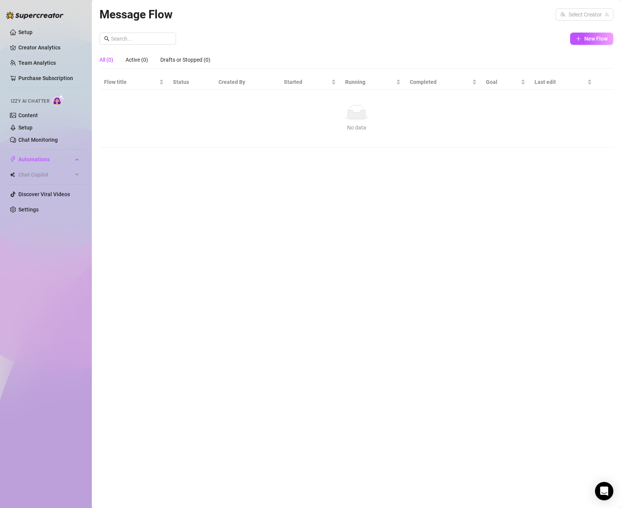 The width and height of the screenshot is (621, 508). I want to click on div: Drafts or Stopped (0), so click(185, 60).